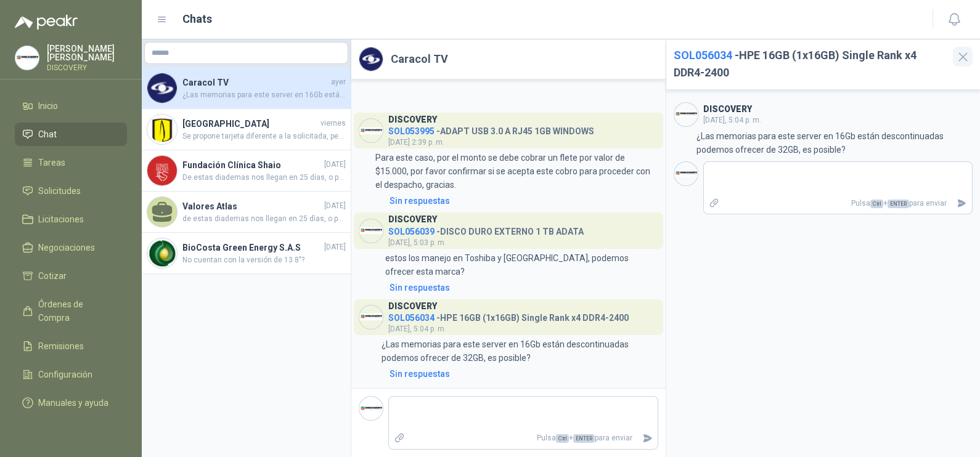 Image resolution: width=980 pixels, height=457 pixels. Describe the element at coordinates (252, 165) in the screenshot. I see `h4: Fundación Clínica Shaio` at that location.